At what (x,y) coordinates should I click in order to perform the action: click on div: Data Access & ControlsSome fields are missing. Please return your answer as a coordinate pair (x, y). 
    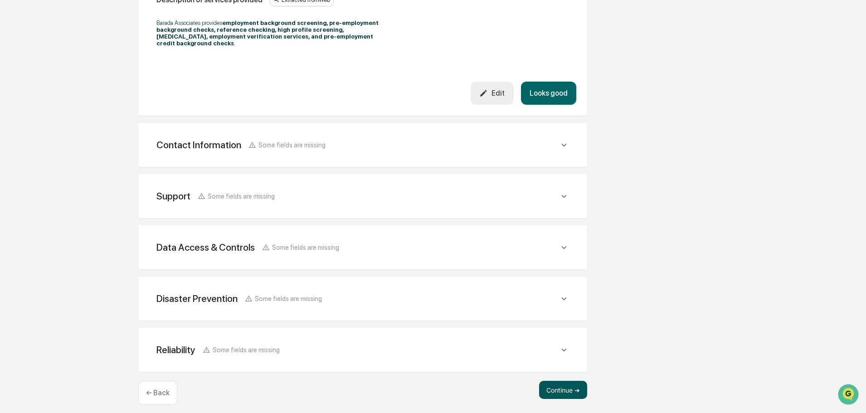
    Looking at the image, I should click on (363, 247).